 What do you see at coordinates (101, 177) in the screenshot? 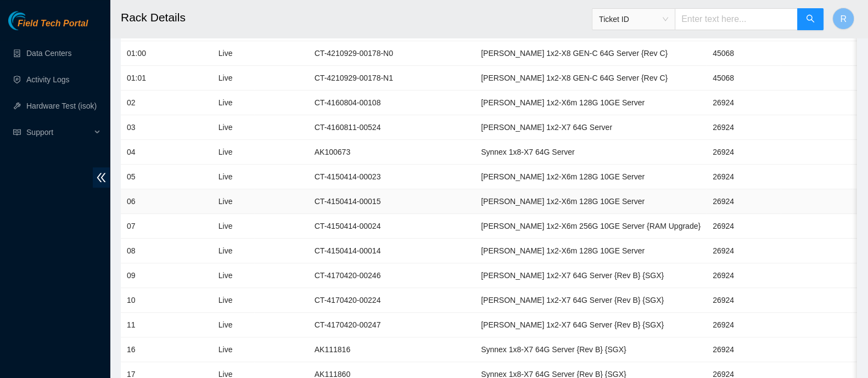
I see `span: double-left` at bounding box center [101, 177].